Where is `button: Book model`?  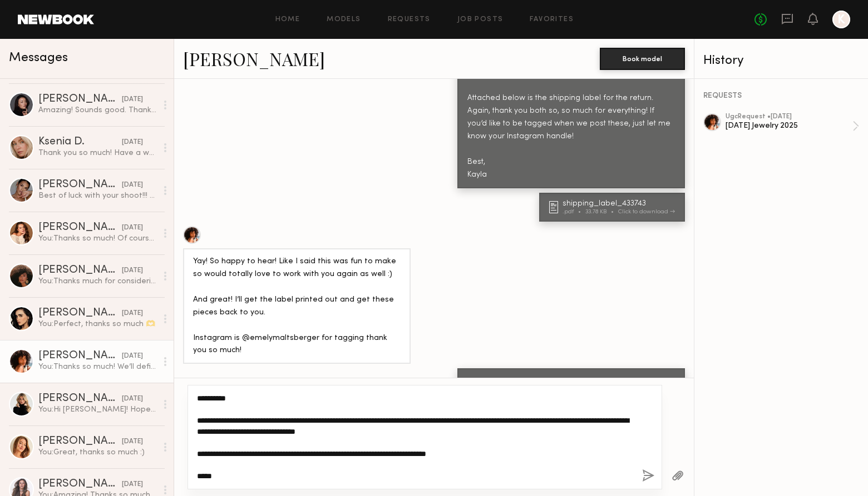 button: Book model is located at coordinates (641, 59).